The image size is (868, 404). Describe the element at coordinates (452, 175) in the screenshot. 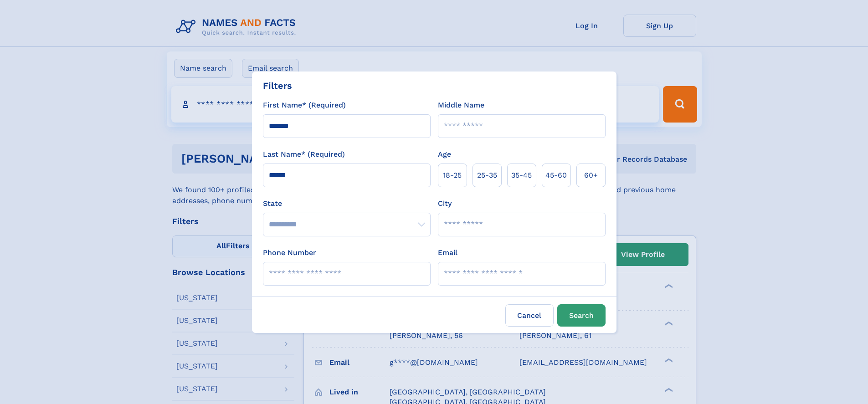

I see `span: 18‑25` at that location.